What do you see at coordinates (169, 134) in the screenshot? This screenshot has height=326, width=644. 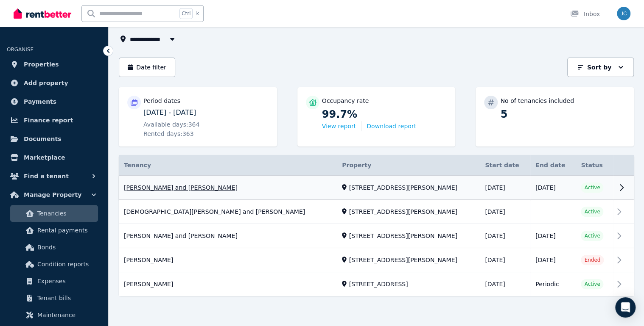 I see `span: Rented days: 363` at bounding box center [169, 134].